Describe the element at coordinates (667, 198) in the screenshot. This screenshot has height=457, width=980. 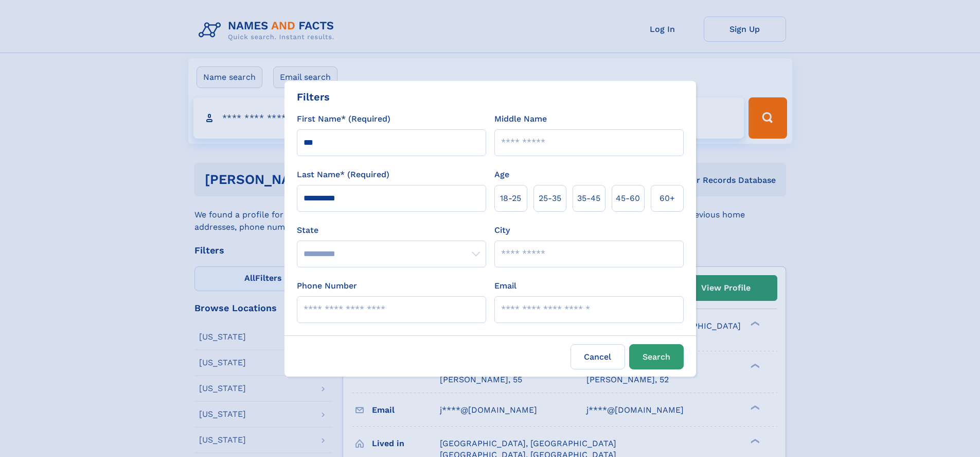
I see `span: 60+` at that location.